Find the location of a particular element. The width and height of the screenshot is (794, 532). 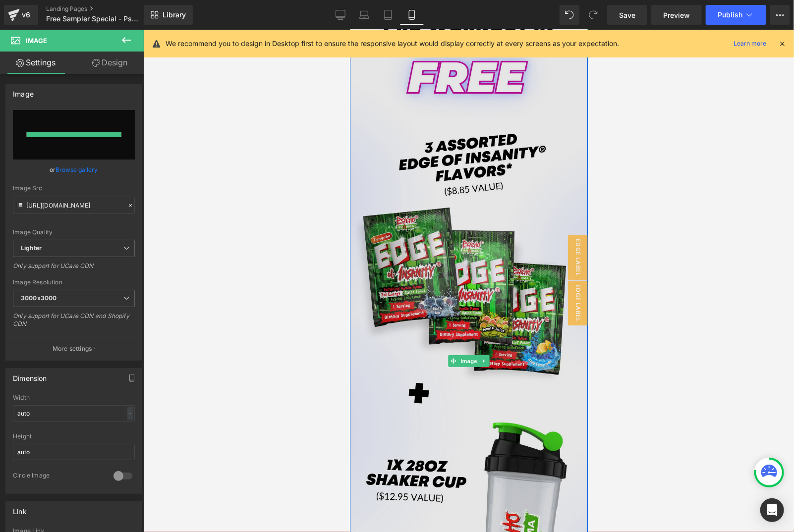

a: Landing Pages is located at coordinates (103, 9).